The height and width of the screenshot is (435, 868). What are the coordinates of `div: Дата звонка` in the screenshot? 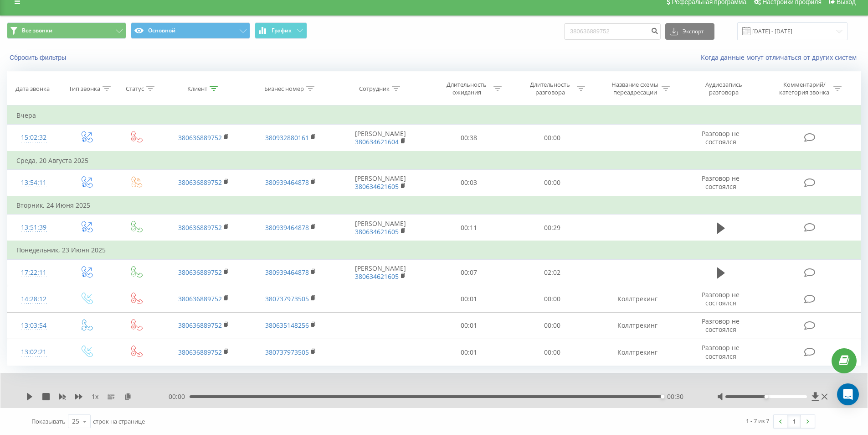 It's located at (33, 88).